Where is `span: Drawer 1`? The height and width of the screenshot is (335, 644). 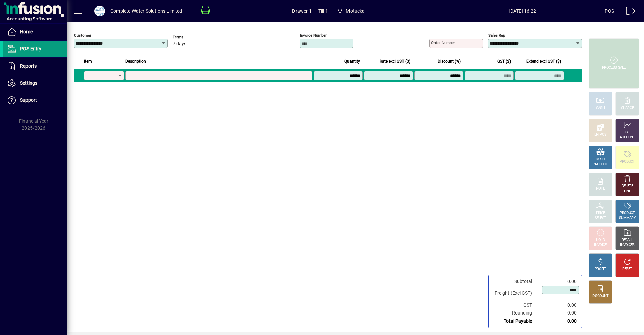 span: Drawer 1 is located at coordinates (301, 11).